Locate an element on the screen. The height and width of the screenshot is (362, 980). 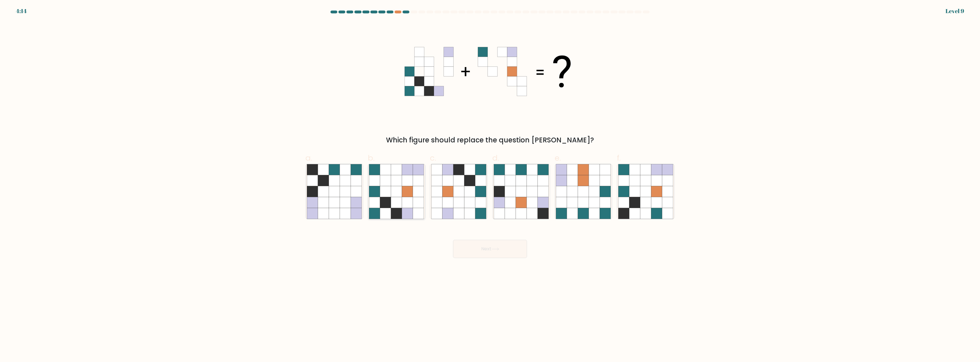
span: b. is located at coordinates (371, 158).